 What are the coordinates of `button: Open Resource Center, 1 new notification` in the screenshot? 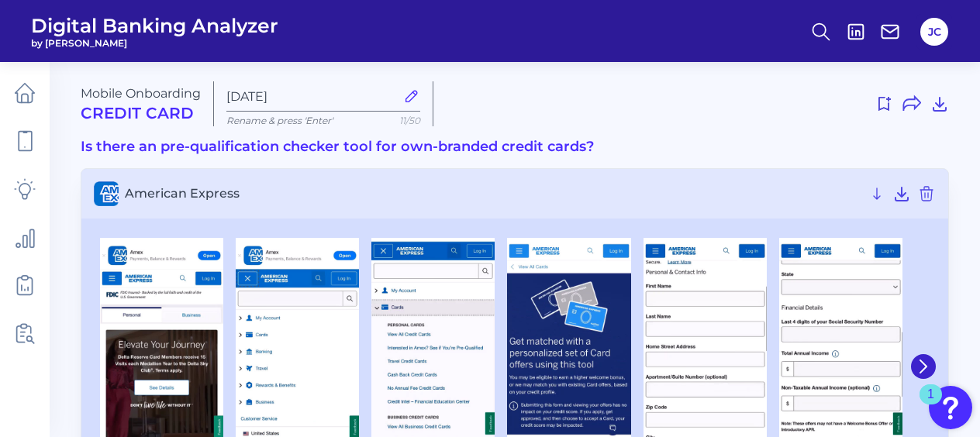 It's located at (951, 408).